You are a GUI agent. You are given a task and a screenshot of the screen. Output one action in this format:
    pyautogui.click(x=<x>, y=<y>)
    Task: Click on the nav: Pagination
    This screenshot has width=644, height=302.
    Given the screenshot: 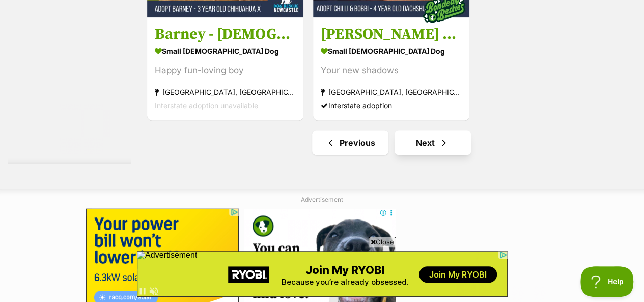 What is the action you would take?
    pyautogui.click(x=391, y=142)
    